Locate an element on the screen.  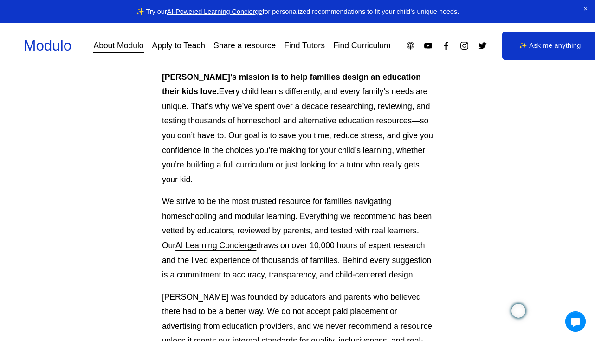
a: Apply to Teach is located at coordinates (178, 46).